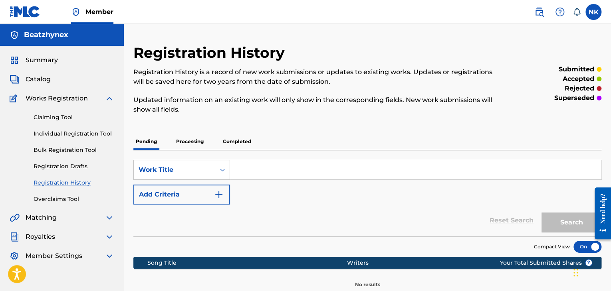  I want to click on span: Member Settings, so click(54, 256).